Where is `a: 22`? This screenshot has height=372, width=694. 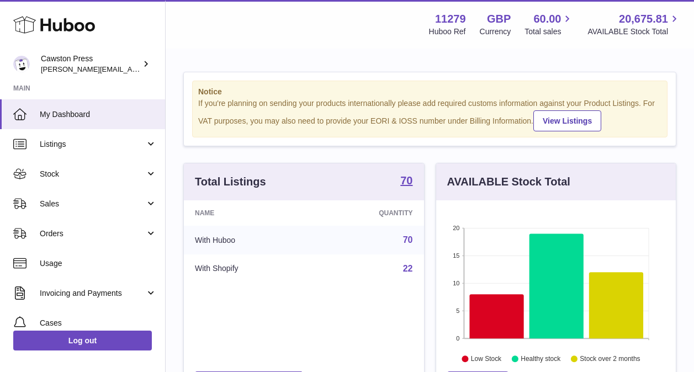
a: 22 is located at coordinates (408, 268).